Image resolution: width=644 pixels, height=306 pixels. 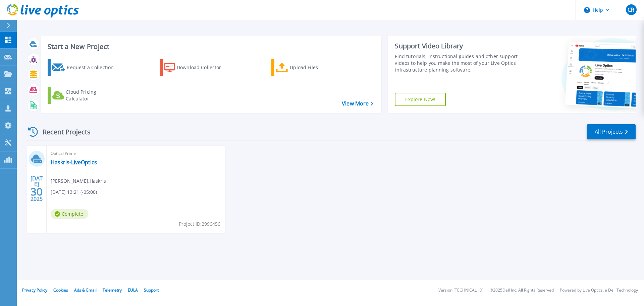 What do you see at coordinates (308, 68) in the screenshot?
I see `a: Upload Files` at bounding box center [308, 68].